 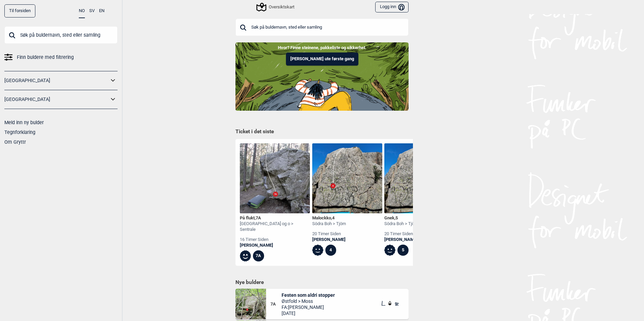 I want to click on h1: Nye buldere, so click(x=322, y=283).